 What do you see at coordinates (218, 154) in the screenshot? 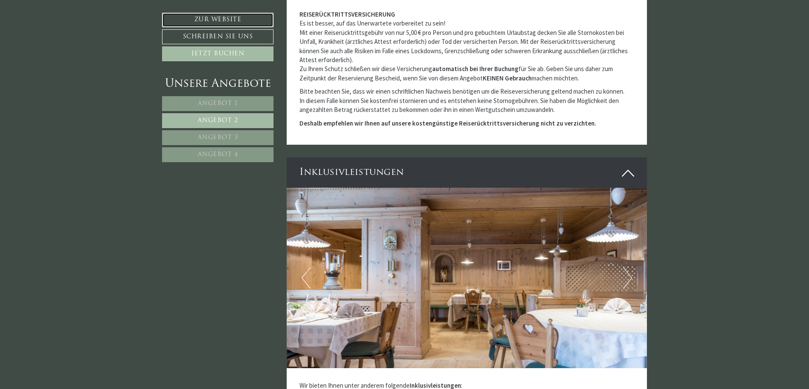
I see `span: Angebot 4` at bounding box center [218, 154].